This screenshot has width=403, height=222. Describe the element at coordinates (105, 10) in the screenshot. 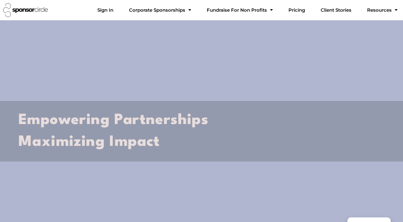

I see `a: Sign In` at that location.